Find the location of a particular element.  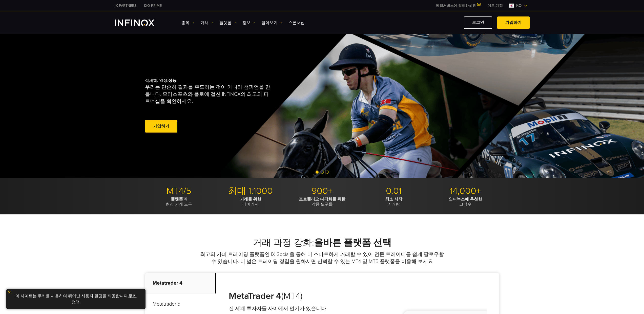

p: 거래량 is located at coordinates (394, 202).